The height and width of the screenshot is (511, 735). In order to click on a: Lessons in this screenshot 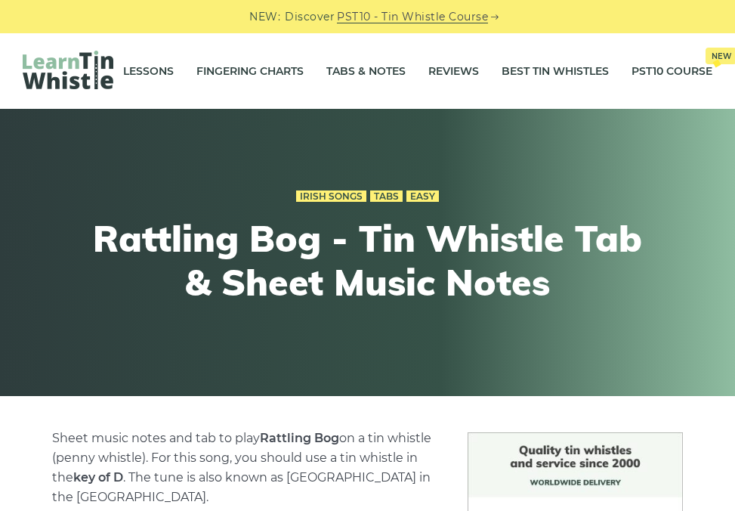, I will do `click(148, 71)`.